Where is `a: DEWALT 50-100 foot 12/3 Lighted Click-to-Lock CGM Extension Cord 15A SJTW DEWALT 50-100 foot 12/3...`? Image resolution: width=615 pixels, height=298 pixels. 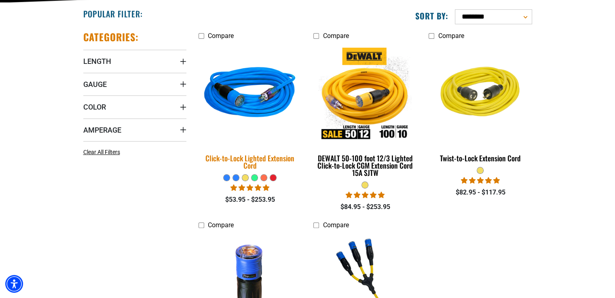
a: DEWALT 50-100 foot 12/3 Lighted Click-to-Lock CGM Extension Cord 15A SJTW DEWALT 50-100 foot 12/3... is located at coordinates (365, 112).